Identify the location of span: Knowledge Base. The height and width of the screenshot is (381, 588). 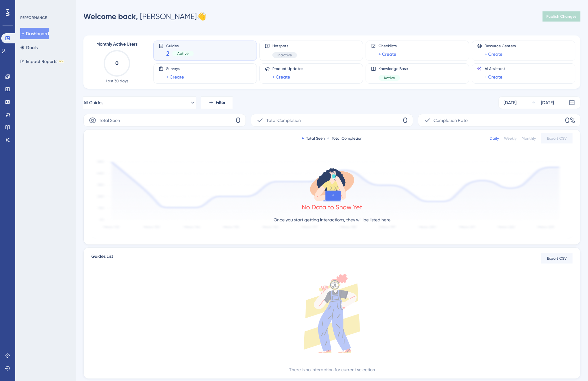
(393, 69).